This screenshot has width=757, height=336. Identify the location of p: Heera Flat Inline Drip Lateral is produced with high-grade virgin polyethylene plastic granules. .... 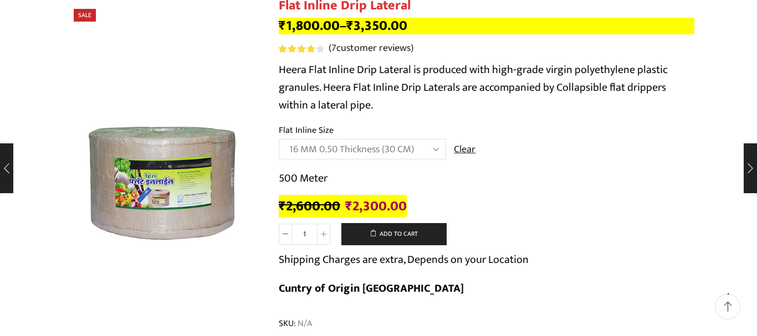
(486, 88).